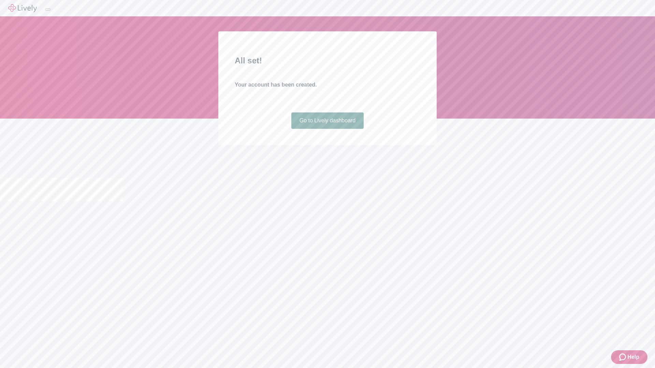 The width and height of the screenshot is (655, 368). I want to click on h4: Your account has been created., so click(327, 85).